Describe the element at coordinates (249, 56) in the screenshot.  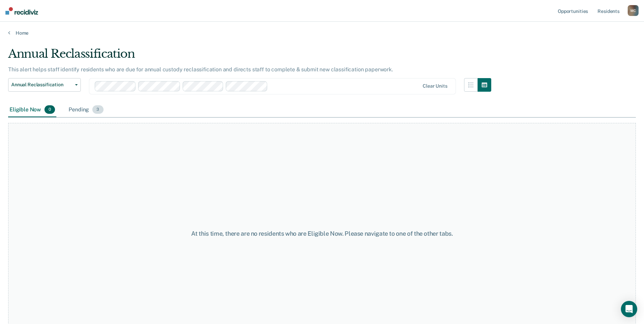
I see `div: Annual Reclassification` at that location.